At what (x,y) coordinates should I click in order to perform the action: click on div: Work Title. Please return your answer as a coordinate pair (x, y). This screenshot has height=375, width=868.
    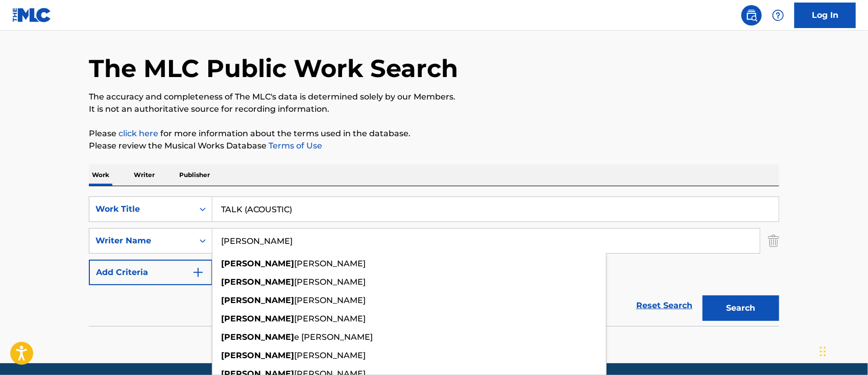
    Looking at the image, I should click on (141, 210).